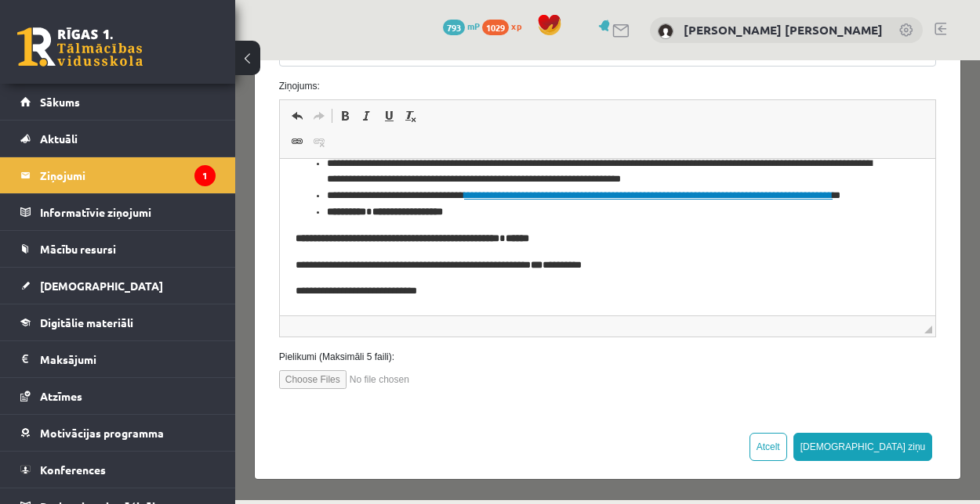 Image resolution: width=980 pixels, height=504 pixels. What do you see at coordinates (78, 249) in the screenshot?
I see `span: Mācību resursi` at bounding box center [78, 249].